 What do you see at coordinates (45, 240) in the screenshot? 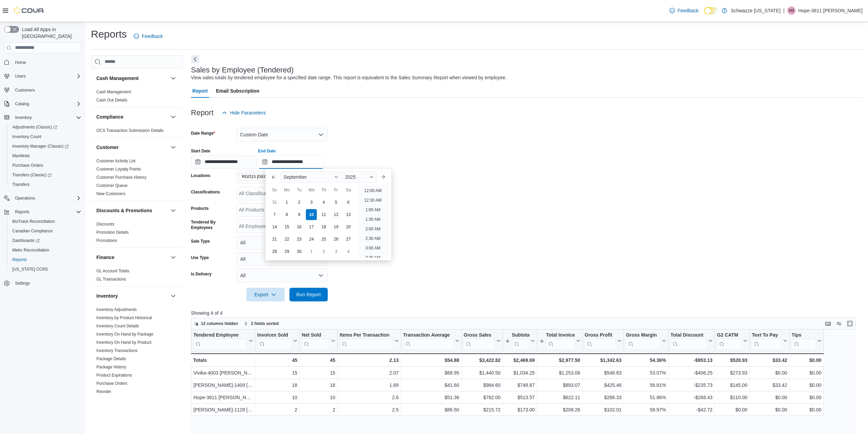
I see `span: Dashboards` at bounding box center [45, 240].